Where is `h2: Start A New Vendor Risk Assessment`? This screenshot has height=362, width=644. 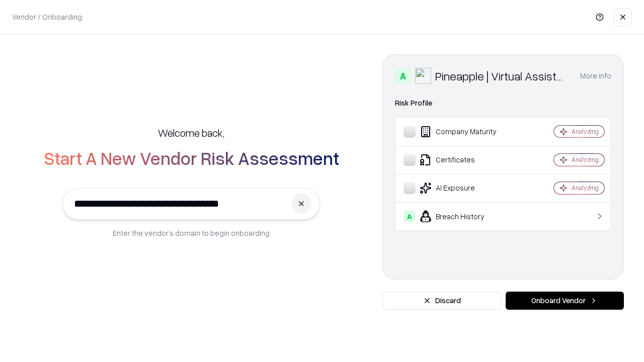 h2: Start A New Vendor Risk Assessment is located at coordinates (191, 158).